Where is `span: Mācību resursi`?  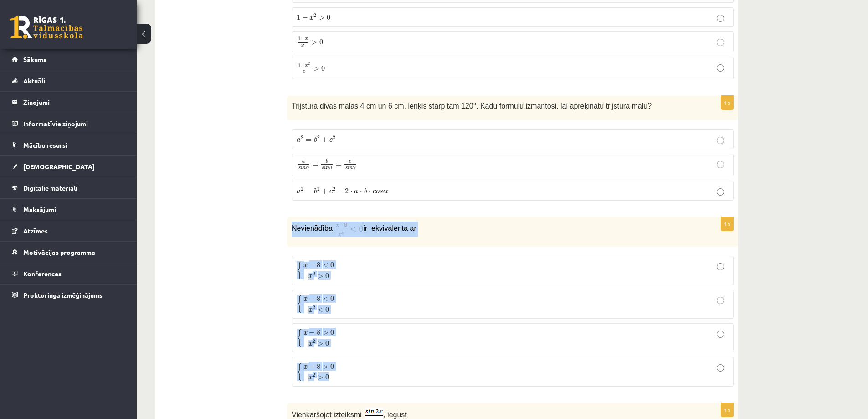
span: Mācību resursi is located at coordinates (45, 145).